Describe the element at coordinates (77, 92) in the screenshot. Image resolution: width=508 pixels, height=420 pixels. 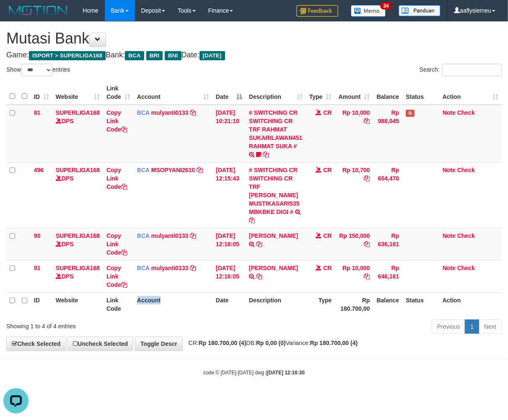
I see `th: Website: activate to sort column ascending` at that location.